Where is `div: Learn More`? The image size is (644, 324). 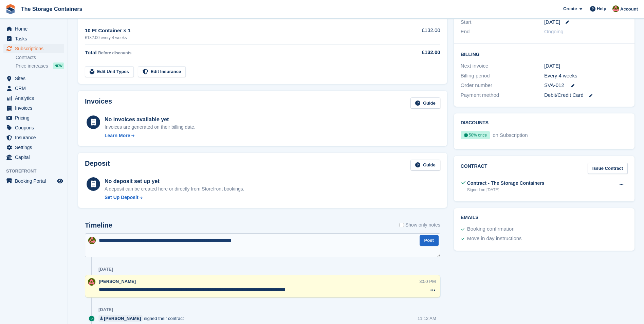 div: Learn More is located at coordinates (117, 136).